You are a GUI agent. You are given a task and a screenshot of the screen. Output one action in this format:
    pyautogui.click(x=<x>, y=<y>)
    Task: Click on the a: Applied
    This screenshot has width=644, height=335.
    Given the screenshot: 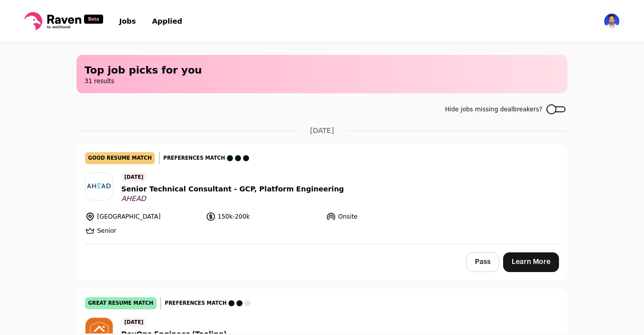 What is the action you would take?
    pyautogui.click(x=167, y=21)
    